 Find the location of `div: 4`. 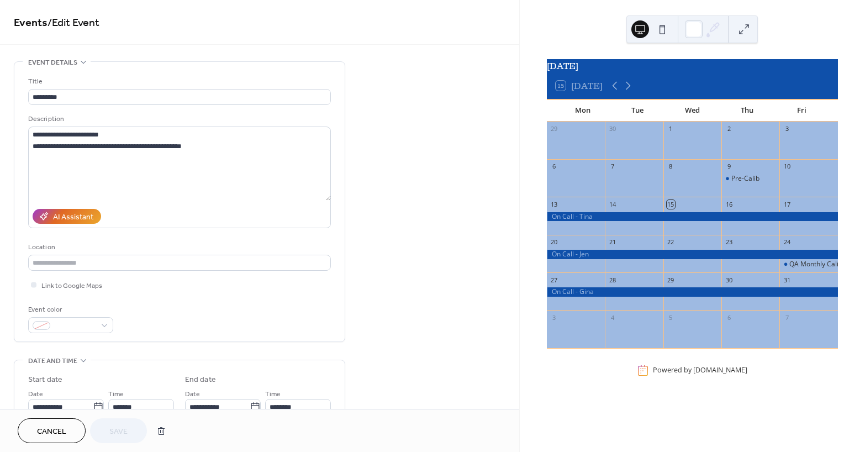

div: 4 is located at coordinates (612, 317).